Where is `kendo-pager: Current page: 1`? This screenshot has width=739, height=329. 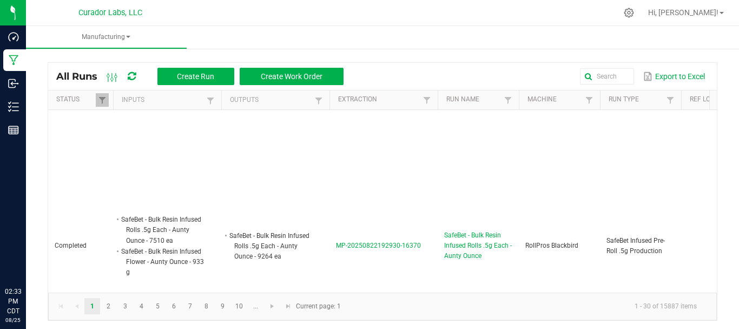 kendo-pager: Current page: 1 is located at coordinates (383, 306).